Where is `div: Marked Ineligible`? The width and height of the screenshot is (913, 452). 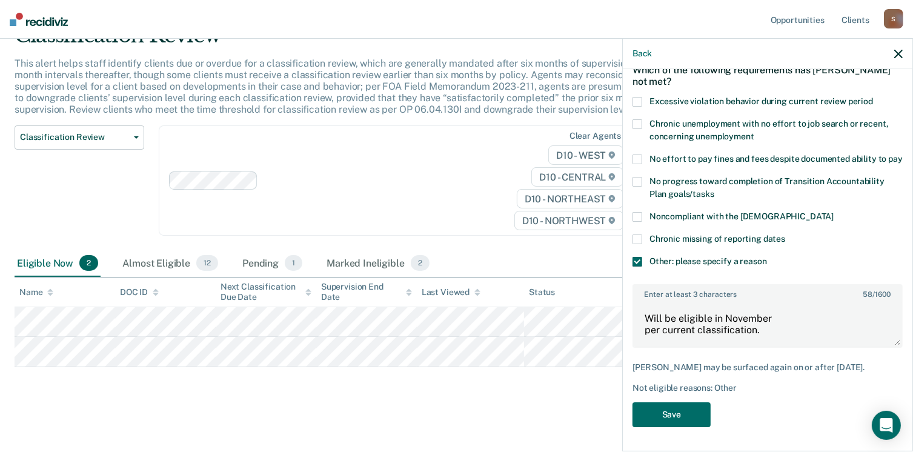 div: Marked Ineligible is located at coordinates (378, 264).